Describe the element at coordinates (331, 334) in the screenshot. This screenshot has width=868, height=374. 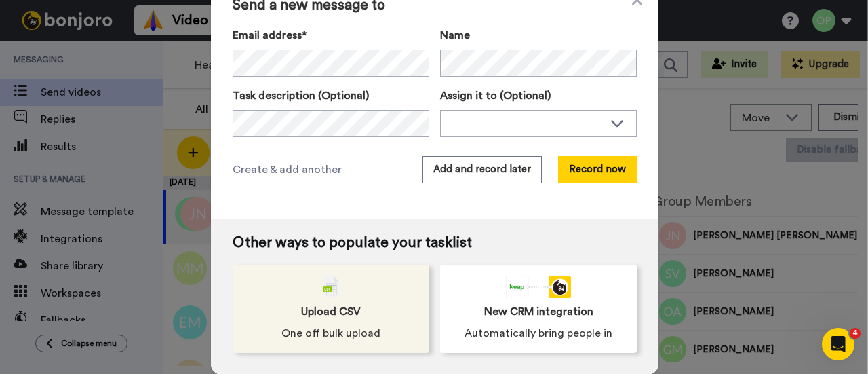
I see `span: One off bulk upload` at that location.